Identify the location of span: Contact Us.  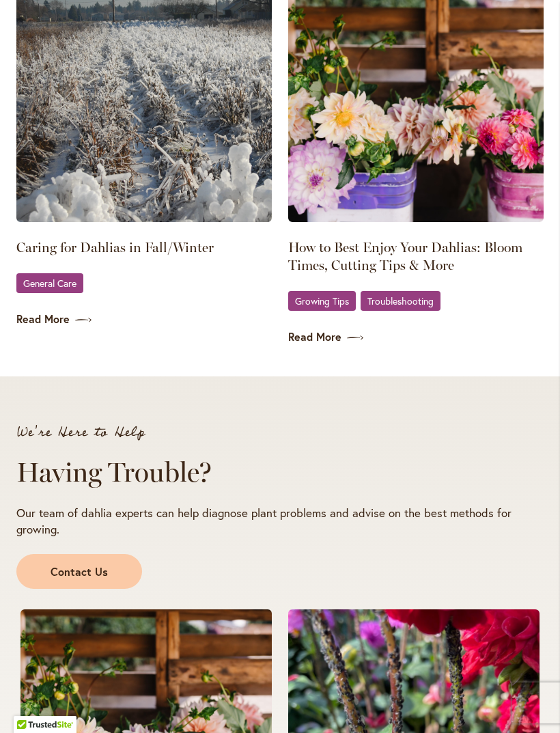
(79, 571).